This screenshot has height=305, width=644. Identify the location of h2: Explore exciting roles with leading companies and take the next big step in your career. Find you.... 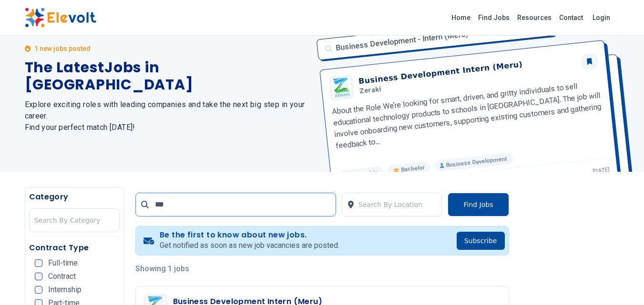
(168, 116).